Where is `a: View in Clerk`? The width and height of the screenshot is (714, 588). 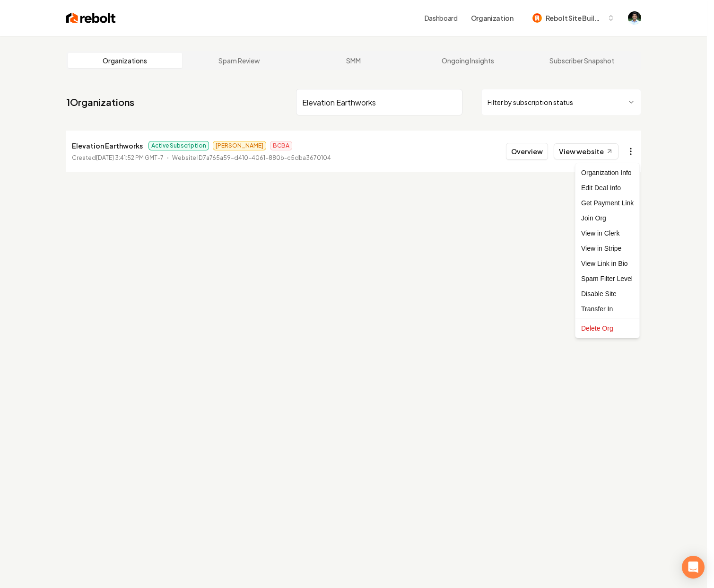
a: View in Clerk is located at coordinates (607, 233).